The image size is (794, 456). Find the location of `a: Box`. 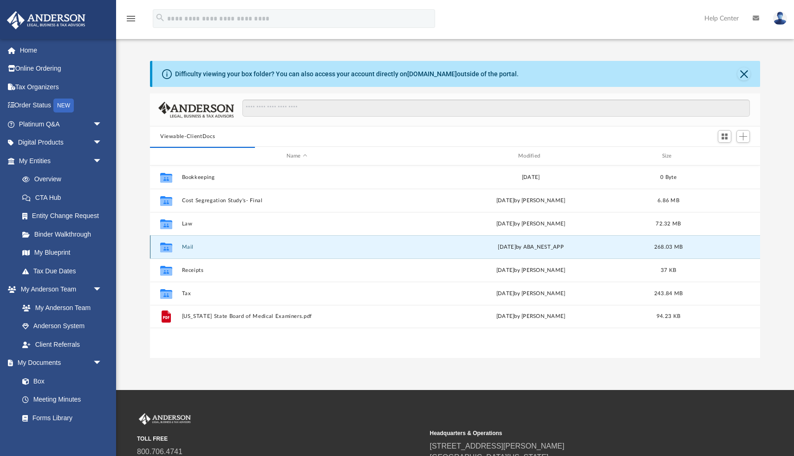

a: Box is located at coordinates (60, 381).